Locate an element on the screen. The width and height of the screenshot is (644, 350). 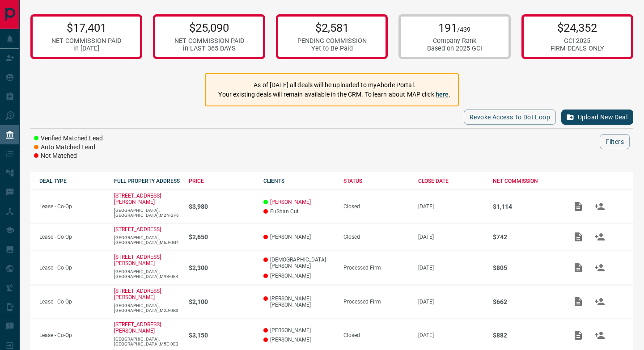
p: $882 is located at coordinates (525, 336).